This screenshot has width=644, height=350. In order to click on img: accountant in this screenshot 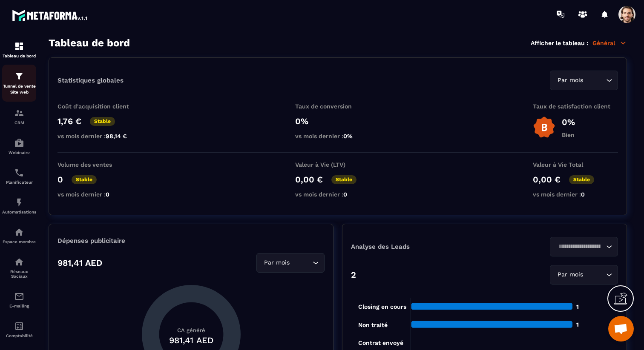, I will do `click(19, 326)`.